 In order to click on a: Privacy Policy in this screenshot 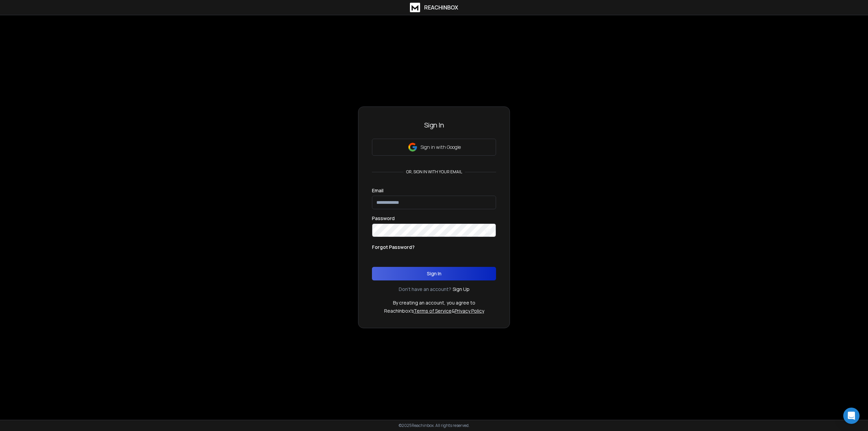, I will do `click(469, 311)`.